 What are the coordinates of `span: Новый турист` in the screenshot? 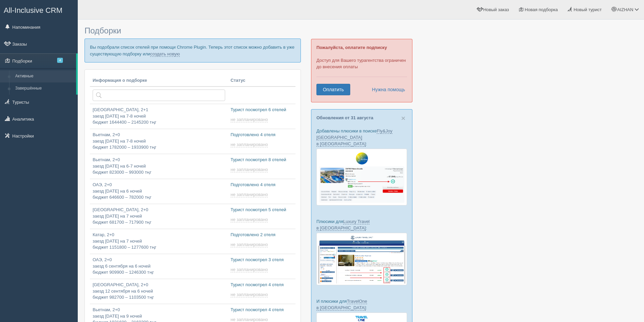 It's located at (588, 9).